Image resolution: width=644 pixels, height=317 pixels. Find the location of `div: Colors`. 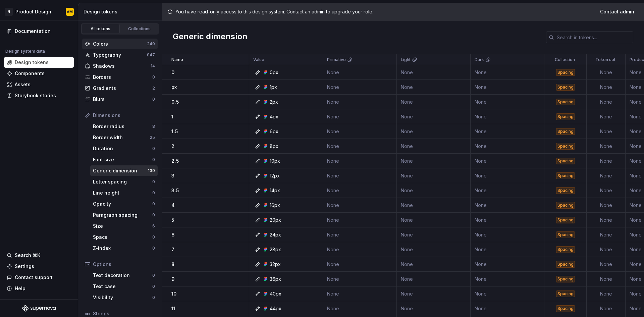

div: Colors is located at coordinates (120, 44).